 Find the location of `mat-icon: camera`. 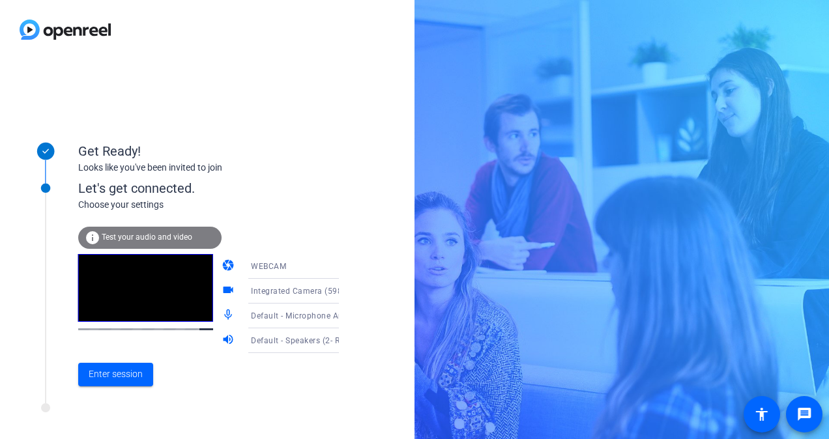

mat-icon: camera is located at coordinates (229, 267).